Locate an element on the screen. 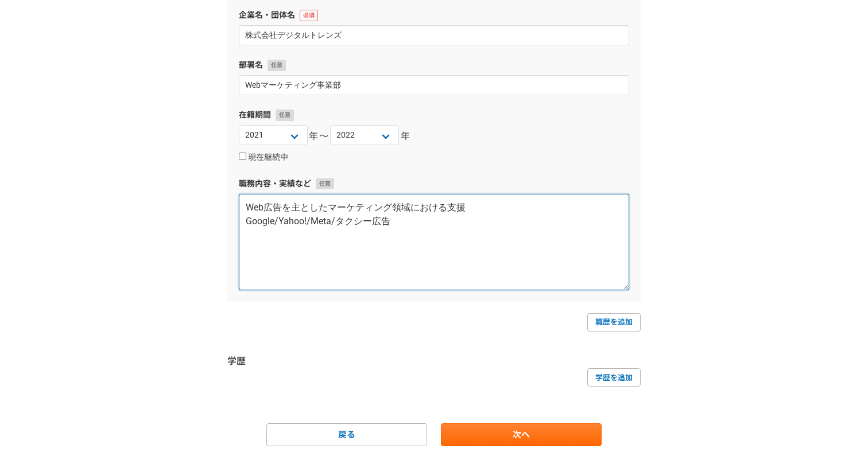 The width and height of the screenshot is (868, 472). span: 年〜 is located at coordinates (319, 137).